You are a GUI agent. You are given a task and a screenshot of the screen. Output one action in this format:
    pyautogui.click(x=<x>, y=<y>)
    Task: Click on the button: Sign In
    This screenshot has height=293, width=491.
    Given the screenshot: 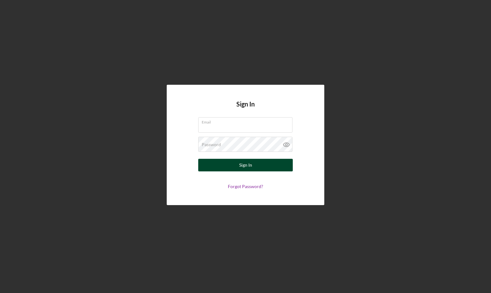 What is the action you would take?
    pyautogui.click(x=245, y=165)
    